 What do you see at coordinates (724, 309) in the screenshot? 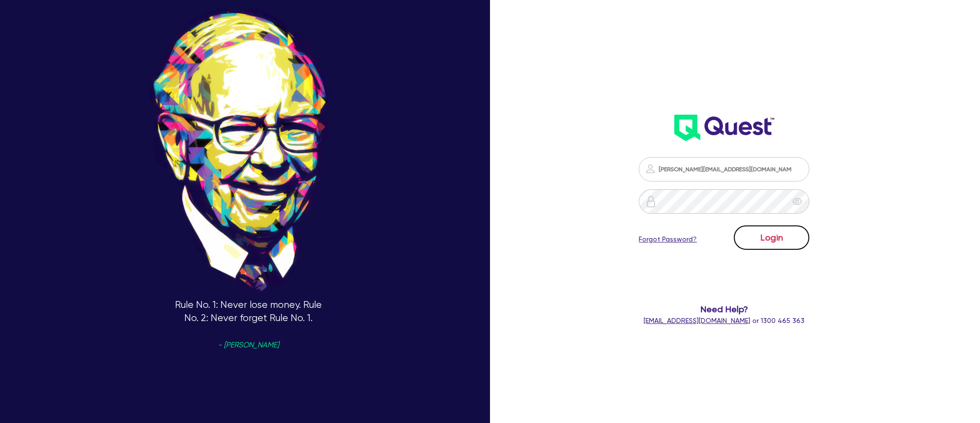
I see `span: Need Help?` at bounding box center [724, 309].